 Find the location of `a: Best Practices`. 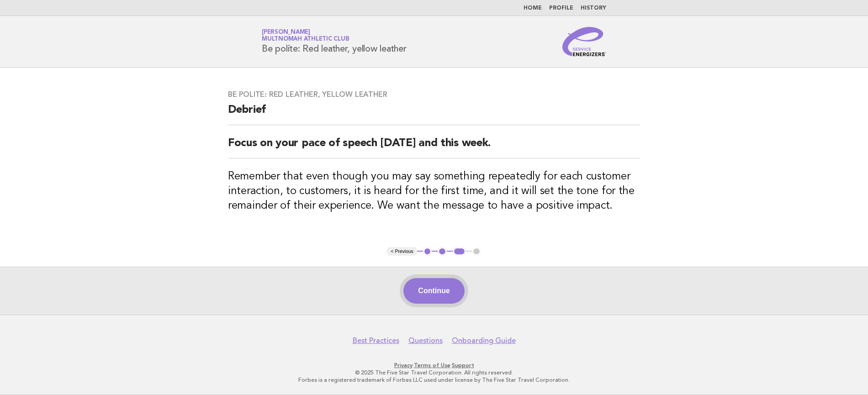

a: Best Practices is located at coordinates (376, 341).